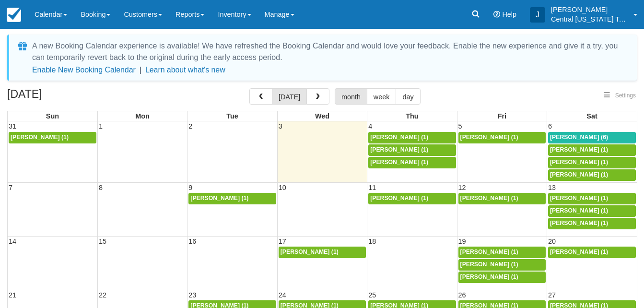 The height and width of the screenshot is (308, 644). What do you see at coordinates (102, 241) in the screenshot?
I see `span: 15` at bounding box center [102, 241].